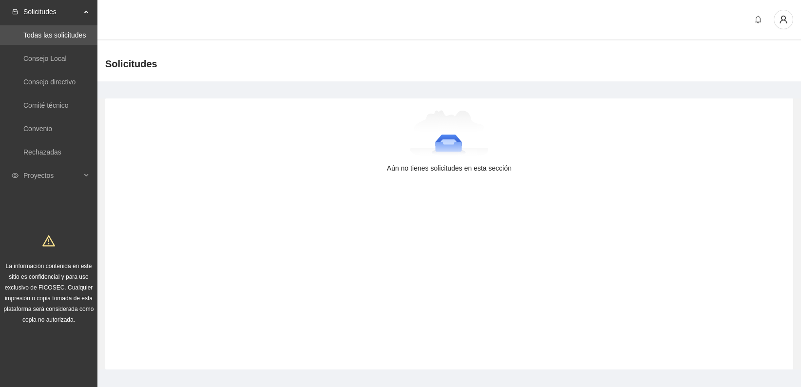 Image resolution: width=801 pixels, height=387 pixels. What do you see at coordinates (783, 19) in the screenshot?
I see `span: user` at bounding box center [783, 19].